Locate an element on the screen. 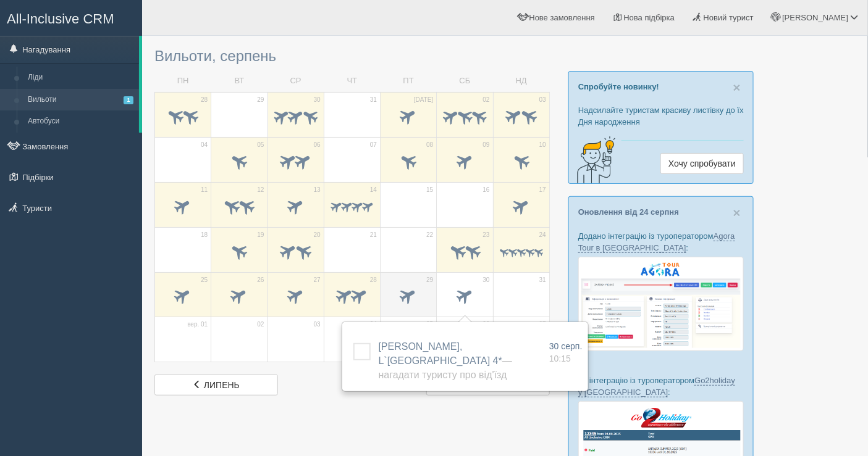  span: 20 is located at coordinates (317, 235).